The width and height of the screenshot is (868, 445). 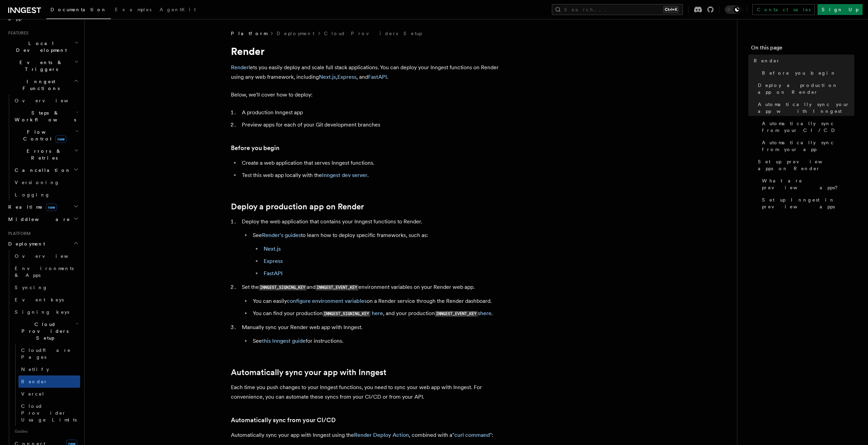 What do you see at coordinates (42, 207) in the screenshot?
I see `button: Realtimenew` at bounding box center [42, 207].